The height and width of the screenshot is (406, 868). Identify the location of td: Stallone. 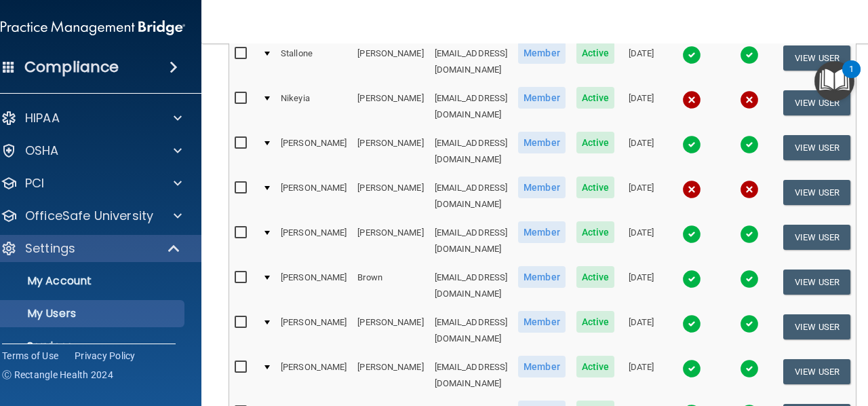
(314, 62).